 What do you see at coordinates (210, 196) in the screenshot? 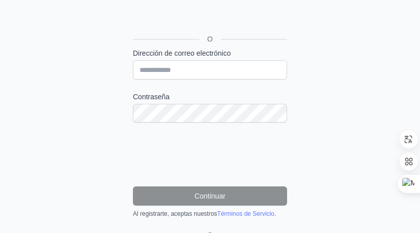
I see `button: Continuar` at bounding box center [210, 196].